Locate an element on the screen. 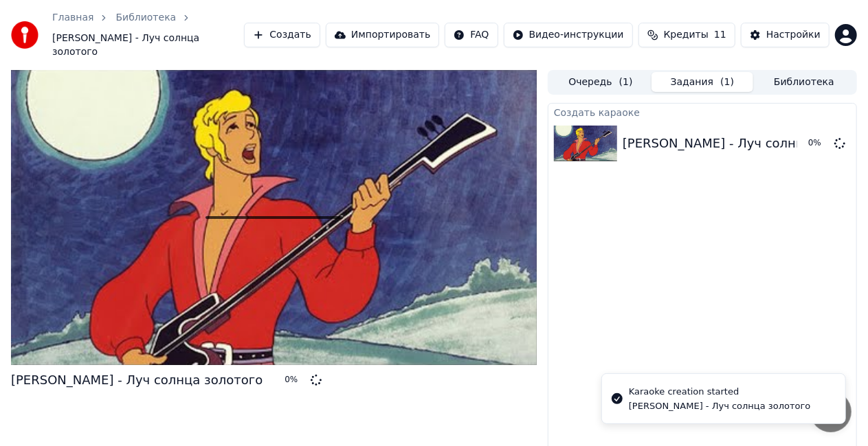  button: Настройки is located at coordinates (785, 35).